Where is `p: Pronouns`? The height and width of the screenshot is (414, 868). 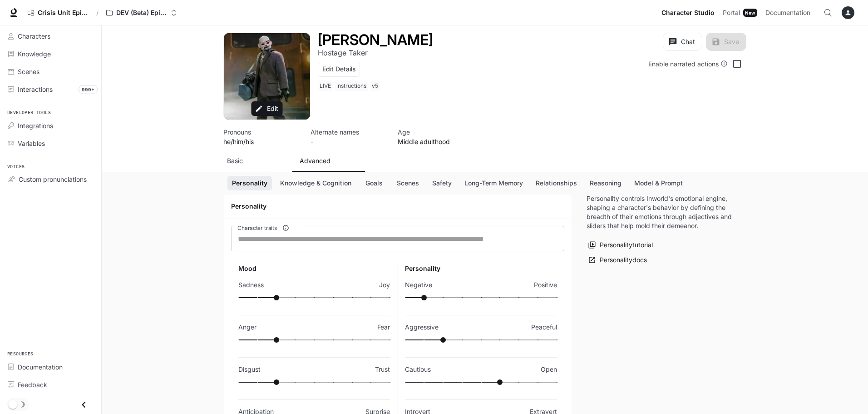 p: Pronouns is located at coordinates (261, 132).